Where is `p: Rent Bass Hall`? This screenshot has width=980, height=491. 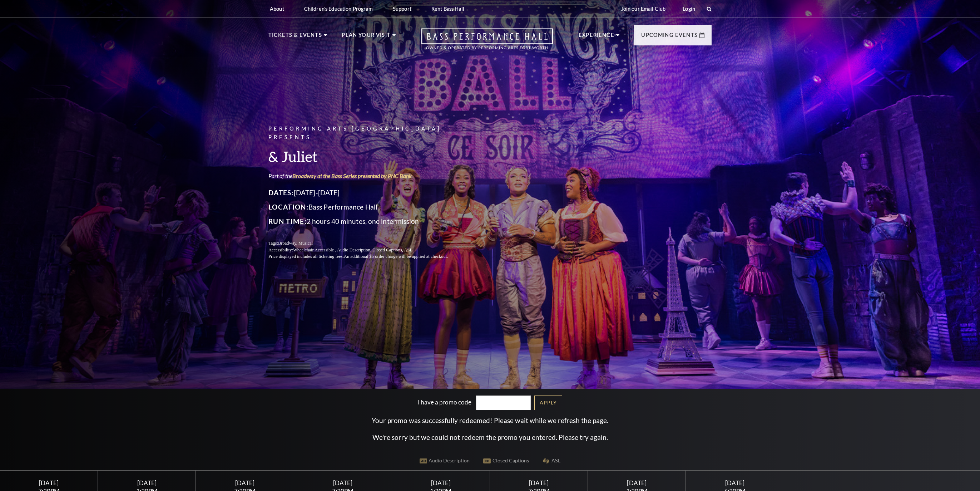 p: Rent Bass Hall is located at coordinates (448, 8).